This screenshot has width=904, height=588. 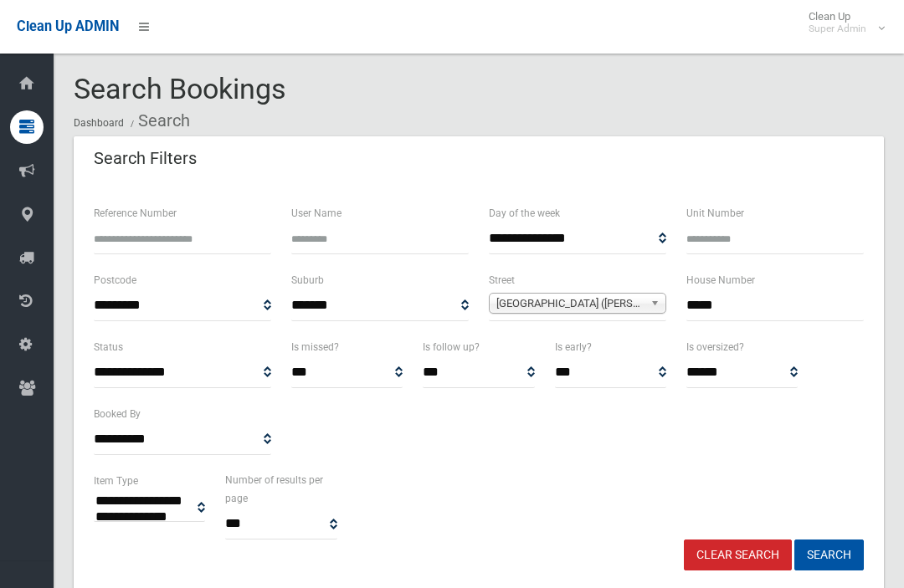 What do you see at coordinates (145, 158) in the screenshot?
I see `header: Search Filters` at bounding box center [145, 158].